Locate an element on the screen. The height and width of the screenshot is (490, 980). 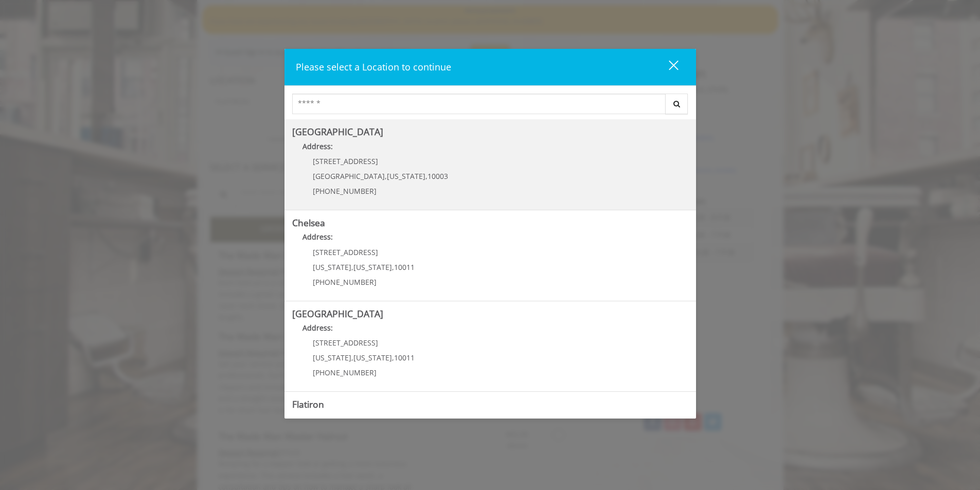
div: close dialog is located at coordinates (667, 67).